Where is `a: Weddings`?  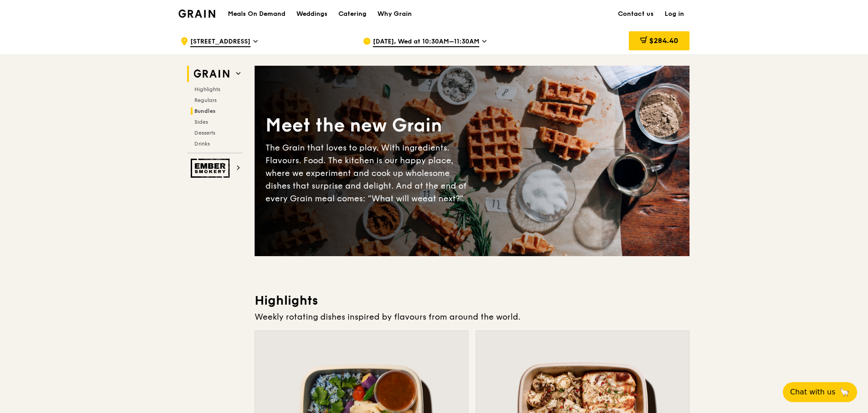 a: Weddings is located at coordinates (311, 14).